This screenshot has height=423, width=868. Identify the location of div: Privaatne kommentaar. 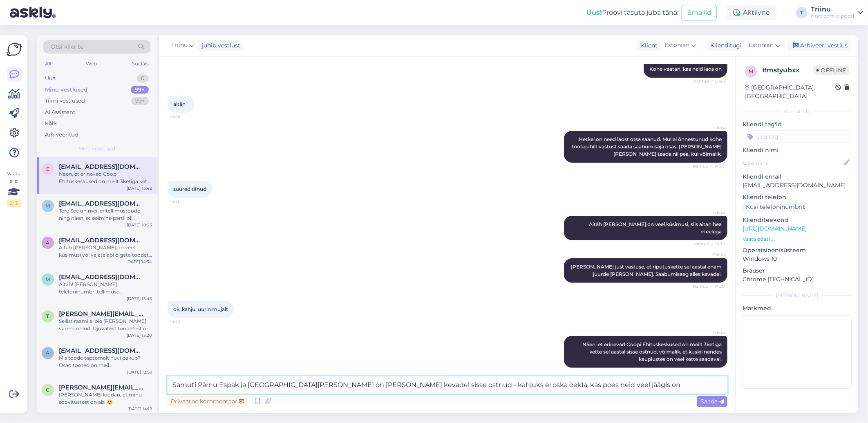
(207, 401).